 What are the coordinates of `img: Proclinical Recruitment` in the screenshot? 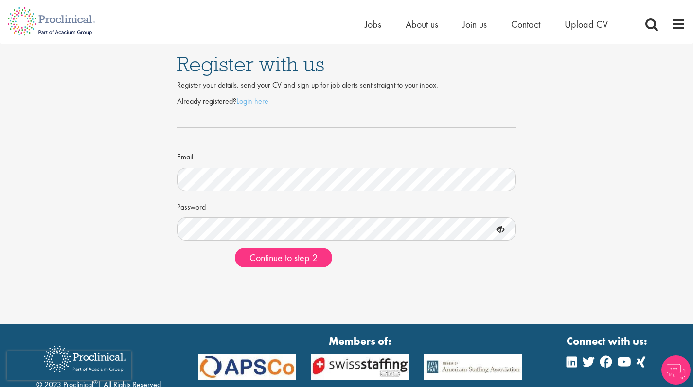 It's located at (85, 359).